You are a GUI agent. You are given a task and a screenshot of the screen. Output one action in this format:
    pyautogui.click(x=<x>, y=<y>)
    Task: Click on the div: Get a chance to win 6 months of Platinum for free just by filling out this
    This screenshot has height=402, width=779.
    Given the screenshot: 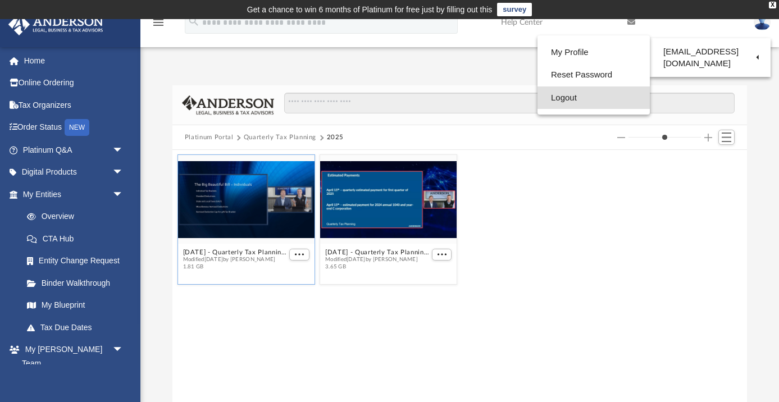 What is the action you would take?
    pyautogui.click(x=369, y=10)
    